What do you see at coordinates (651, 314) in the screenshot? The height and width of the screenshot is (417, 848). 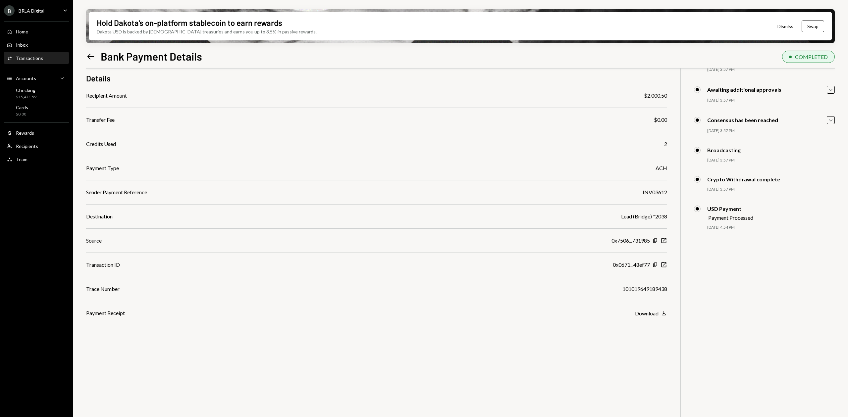 I see `button: Download` at bounding box center [651, 314].